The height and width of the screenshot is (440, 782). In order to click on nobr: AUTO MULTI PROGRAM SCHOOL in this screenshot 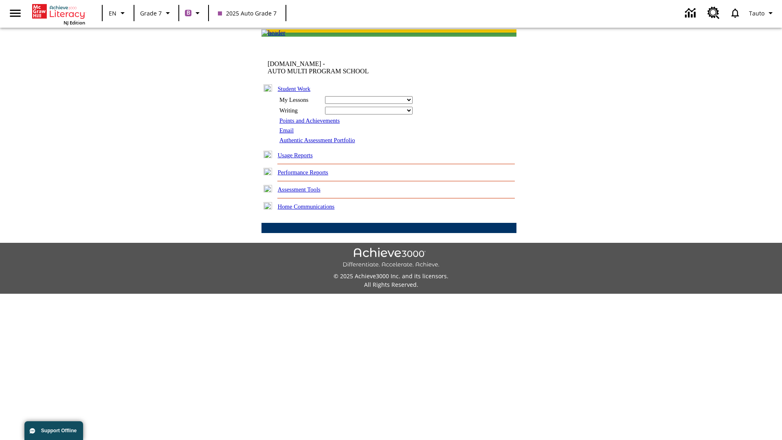, I will do `click(318, 71)`.